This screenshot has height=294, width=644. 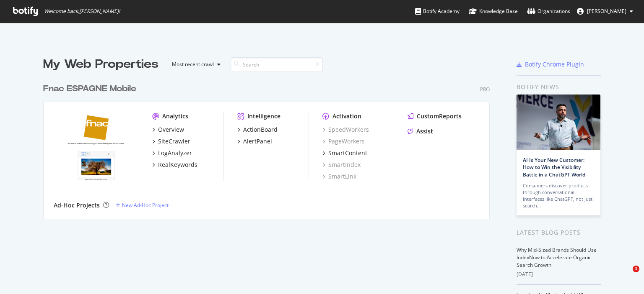 I want to click on a: New Ad-Hoc Project, so click(x=142, y=205).